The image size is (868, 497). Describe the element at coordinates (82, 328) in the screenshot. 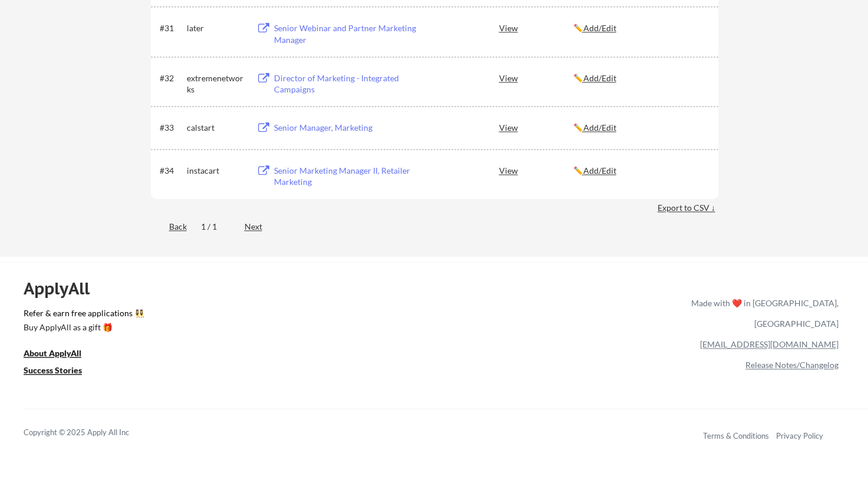

I see `div: Buy ApplyAll as a gift 🎁` at that location.